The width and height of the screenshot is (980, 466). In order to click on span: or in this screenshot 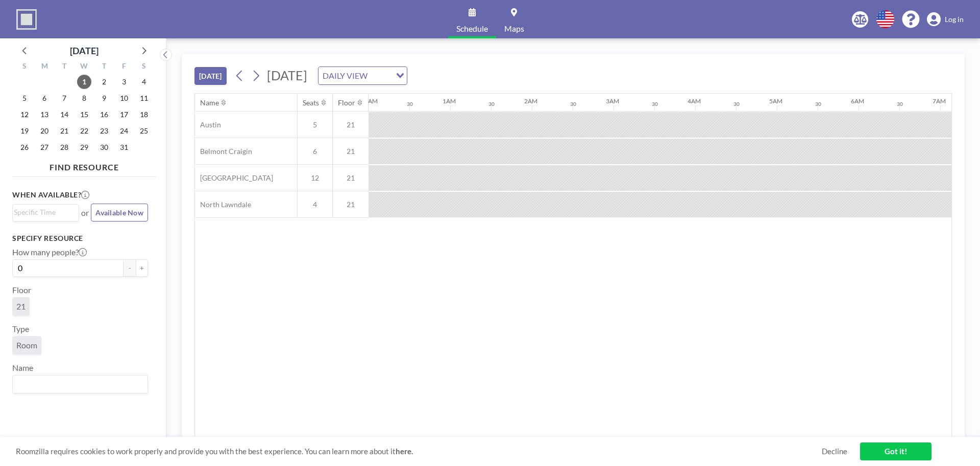, I will do `click(84, 212)`.